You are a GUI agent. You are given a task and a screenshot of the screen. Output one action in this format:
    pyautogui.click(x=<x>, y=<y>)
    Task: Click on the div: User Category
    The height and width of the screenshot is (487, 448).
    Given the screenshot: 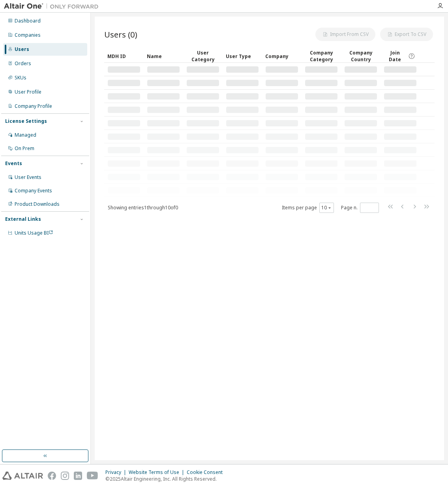 What is the action you would take?
    pyautogui.click(x=203, y=56)
    